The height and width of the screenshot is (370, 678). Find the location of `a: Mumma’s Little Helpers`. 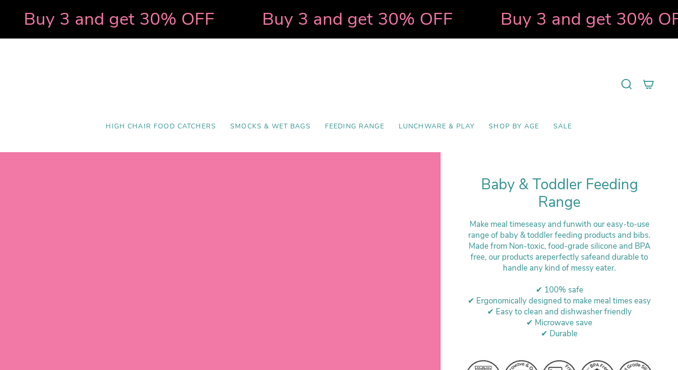

a: Mumma’s Little Helpers is located at coordinates (339, 84).